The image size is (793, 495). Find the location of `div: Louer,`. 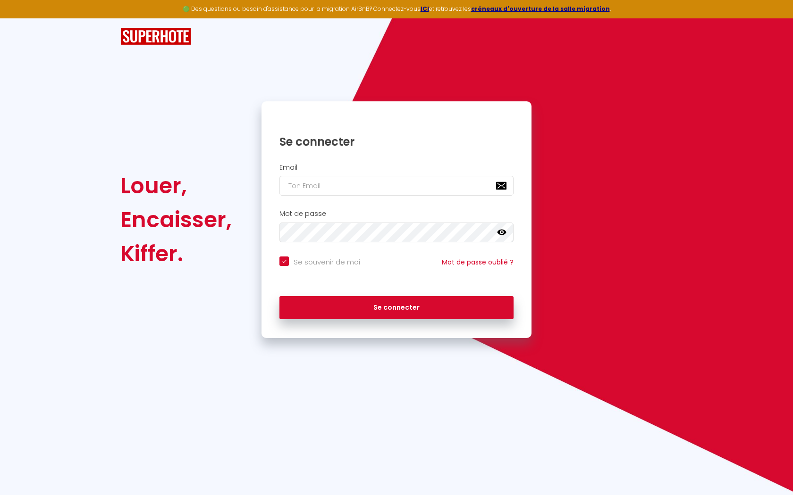

div: Louer, is located at coordinates (176, 186).